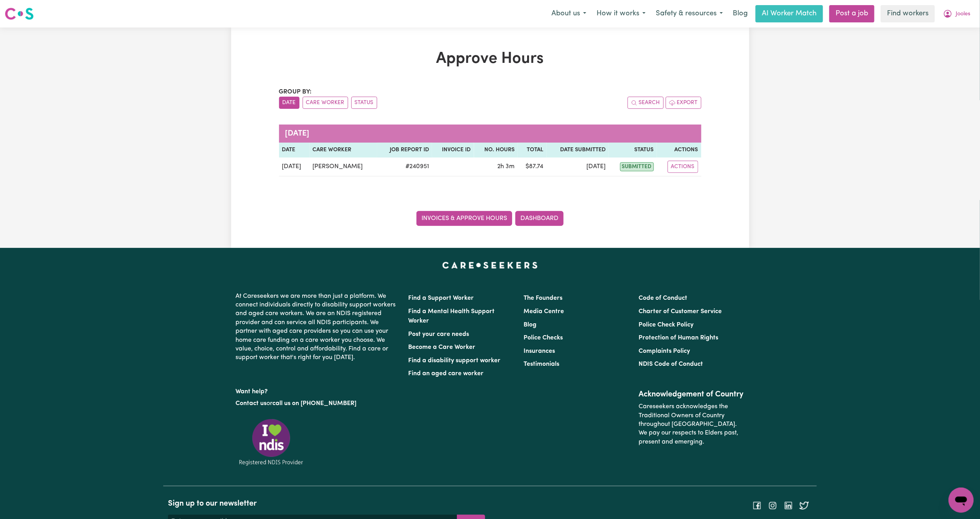  Describe the element at coordinates (490, 59) in the screenshot. I see `h1: Approve Hours` at that location.